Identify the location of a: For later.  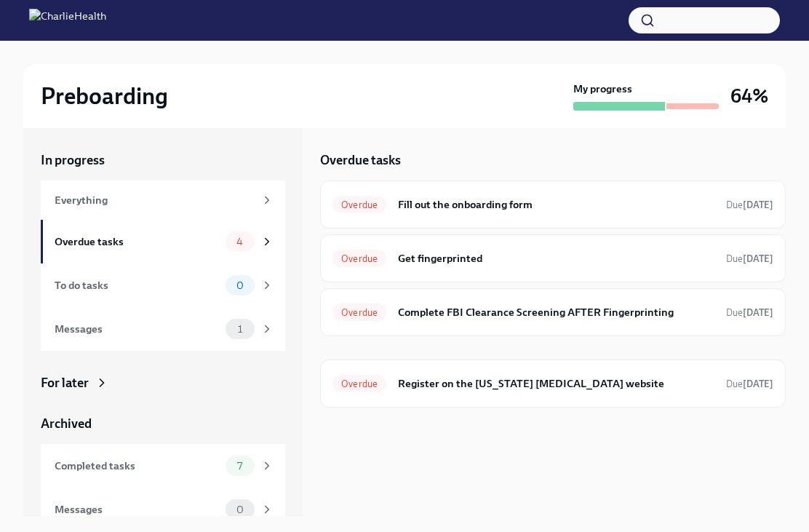
(163, 382).